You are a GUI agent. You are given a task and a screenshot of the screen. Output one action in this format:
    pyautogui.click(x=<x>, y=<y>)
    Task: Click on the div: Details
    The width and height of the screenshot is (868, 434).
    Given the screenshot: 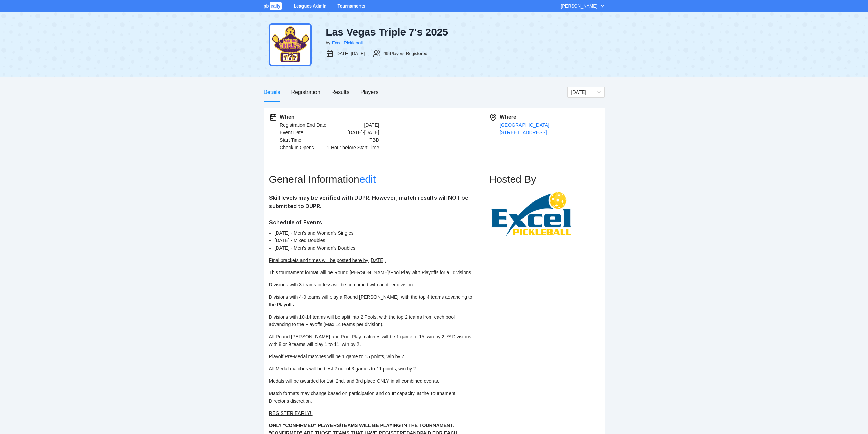 What is the action you would take?
    pyautogui.click(x=272, y=92)
    